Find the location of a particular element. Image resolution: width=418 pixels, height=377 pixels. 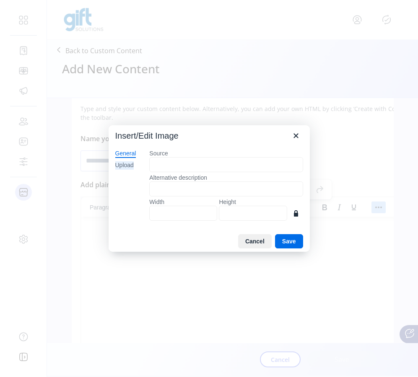

button: Close is located at coordinates (296, 136).